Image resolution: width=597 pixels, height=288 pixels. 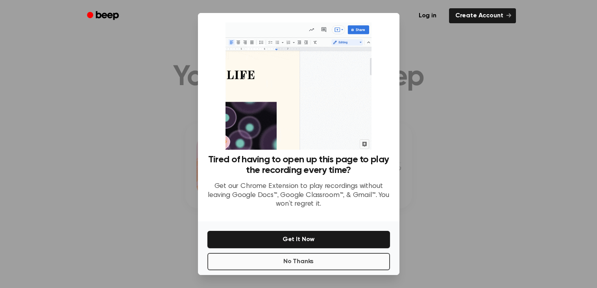 What do you see at coordinates (427, 16) in the screenshot?
I see `a: Log in` at bounding box center [427, 16].